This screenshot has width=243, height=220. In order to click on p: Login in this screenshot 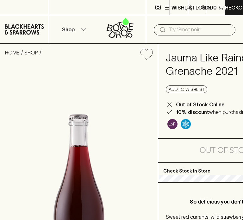, I will do `click(203, 8)`.